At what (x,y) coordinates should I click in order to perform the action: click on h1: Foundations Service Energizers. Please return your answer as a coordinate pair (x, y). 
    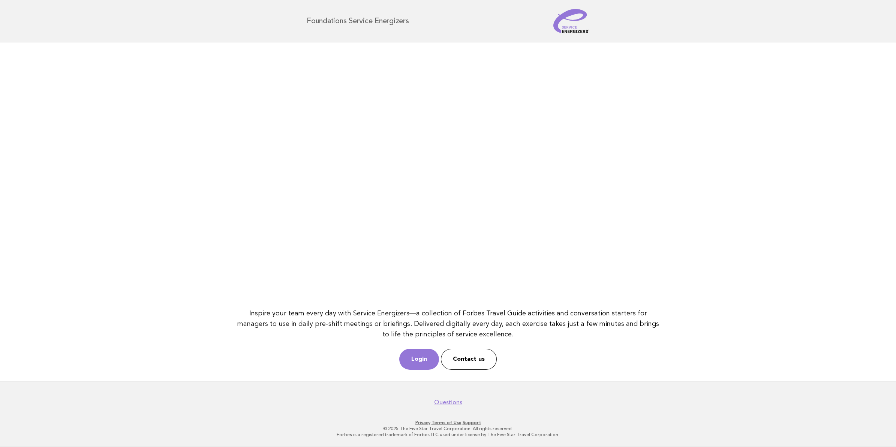
    Looking at the image, I should click on (358, 21).